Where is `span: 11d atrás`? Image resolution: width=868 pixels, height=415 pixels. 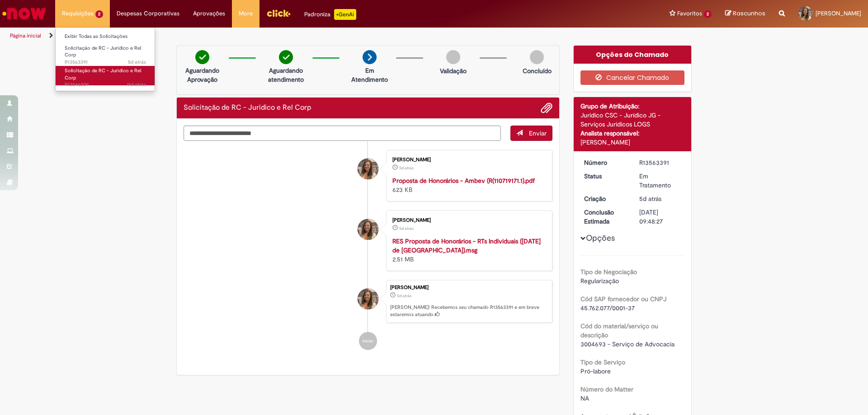
span: 11d atrás is located at coordinates (137, 84).